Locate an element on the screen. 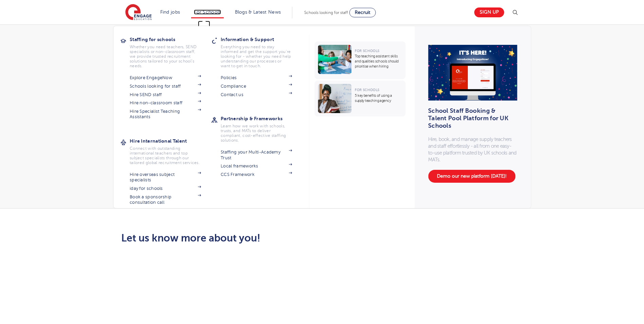  a: Hire overseas subject specialists is located at coordinates (165, 177).